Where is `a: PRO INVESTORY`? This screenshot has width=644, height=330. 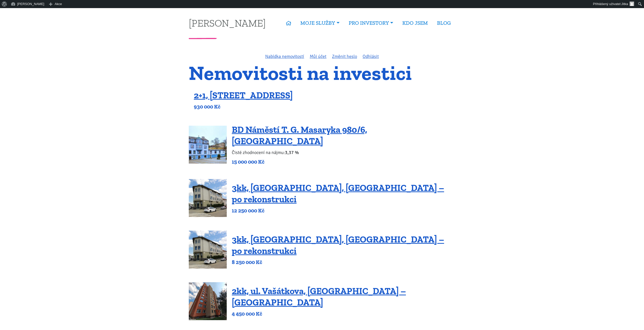
a: PRO INVESTORY is located at coordinates (371, 23).